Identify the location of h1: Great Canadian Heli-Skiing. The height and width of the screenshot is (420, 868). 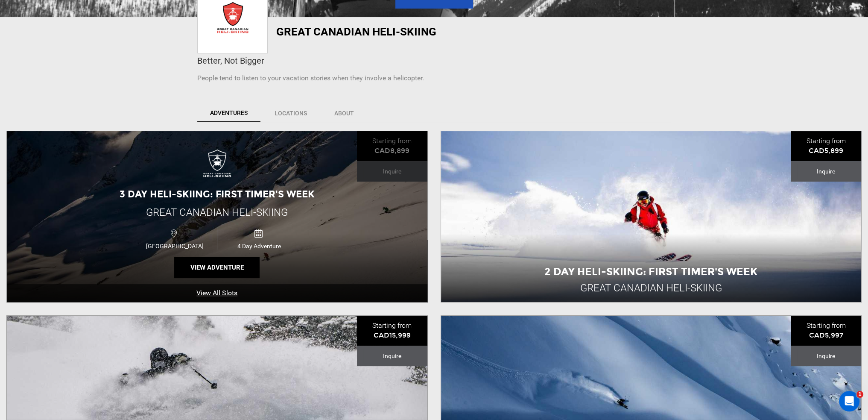
(396, 32).